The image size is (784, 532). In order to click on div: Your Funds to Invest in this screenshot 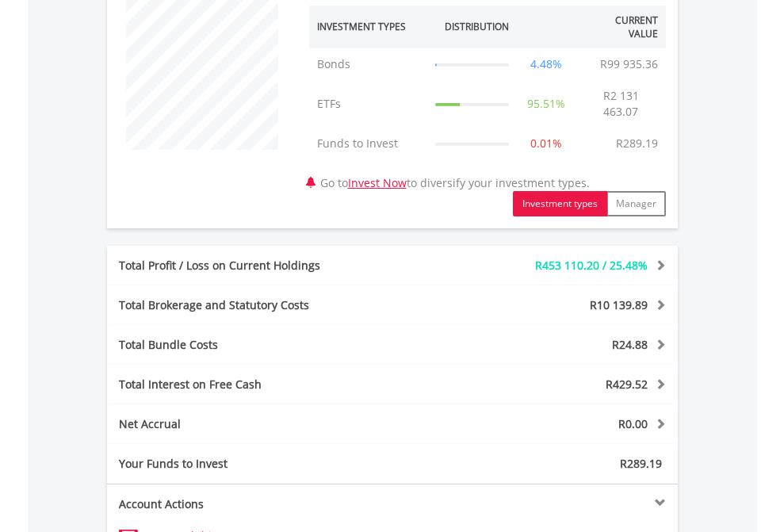, I will do `click(250, 464)`.